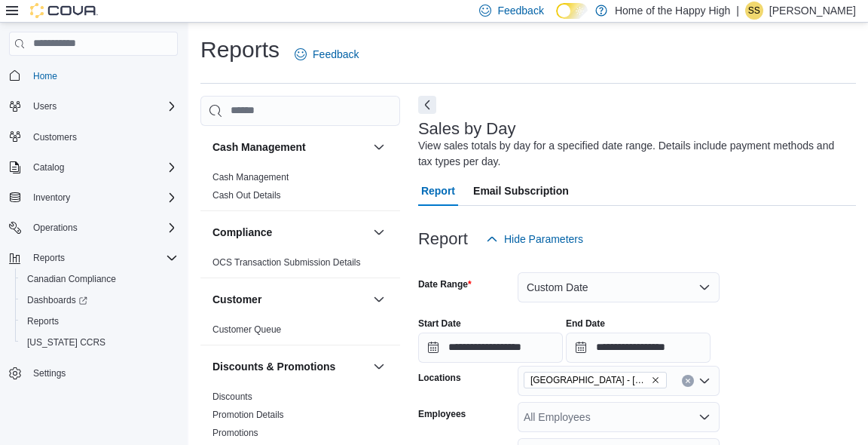 Image resolution: width=868 pixels, height=445 pixels. I want to click on span: Dark Mode, so click(556, 19).